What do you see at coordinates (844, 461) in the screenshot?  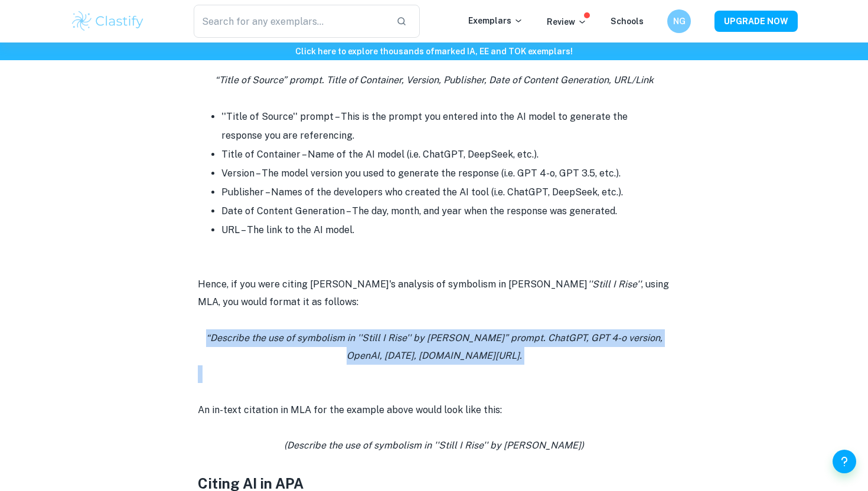 I see `button: Help and Feedback` at bounding box center [844, 461].